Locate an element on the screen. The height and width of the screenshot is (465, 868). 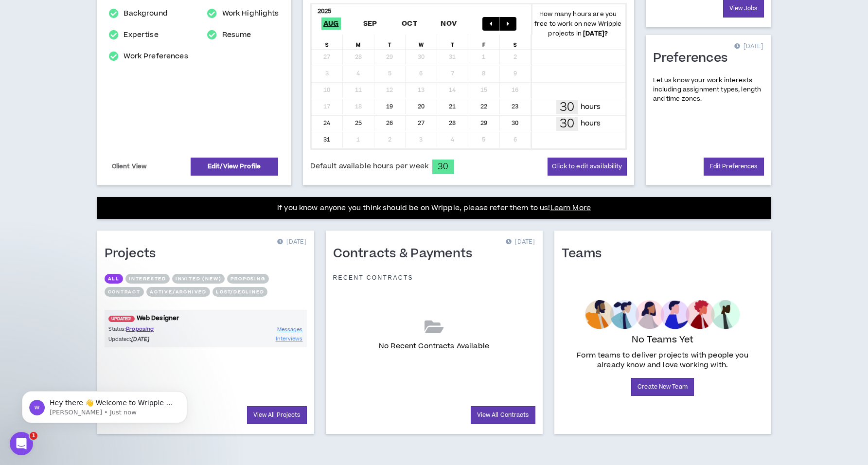
a: Edit Preferences is located at coordinates (734, 166).